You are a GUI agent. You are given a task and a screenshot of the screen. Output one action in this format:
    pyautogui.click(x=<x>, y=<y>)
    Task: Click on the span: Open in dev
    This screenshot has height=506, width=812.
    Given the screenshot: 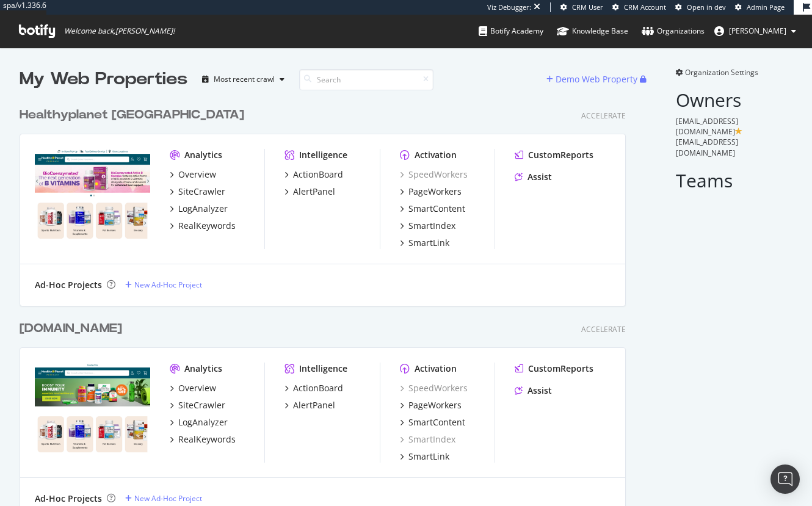 What is the action you would take?
    pyautogui.click(x=706, y=7)
    